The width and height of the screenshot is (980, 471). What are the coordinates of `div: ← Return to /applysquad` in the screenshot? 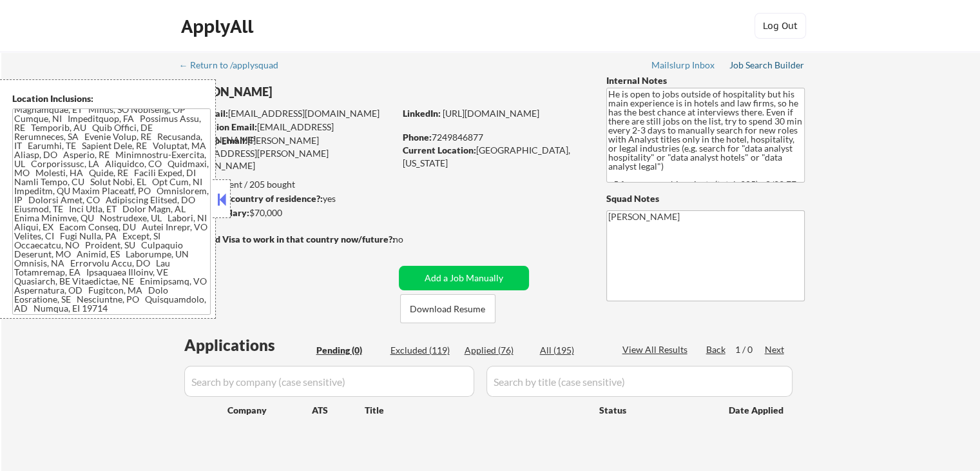 It's located at (234, 65).